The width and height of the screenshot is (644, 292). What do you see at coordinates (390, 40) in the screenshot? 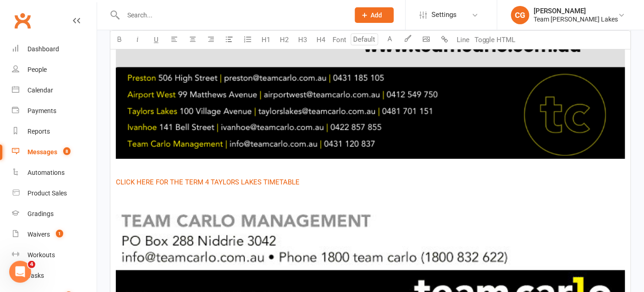
I see `button: A` at bounding box center [390, 40].